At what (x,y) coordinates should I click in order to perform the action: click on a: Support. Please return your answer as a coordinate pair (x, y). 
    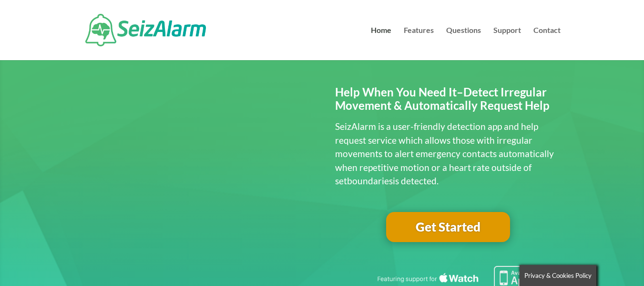
    Looking at the image, I should click on (507, 44).